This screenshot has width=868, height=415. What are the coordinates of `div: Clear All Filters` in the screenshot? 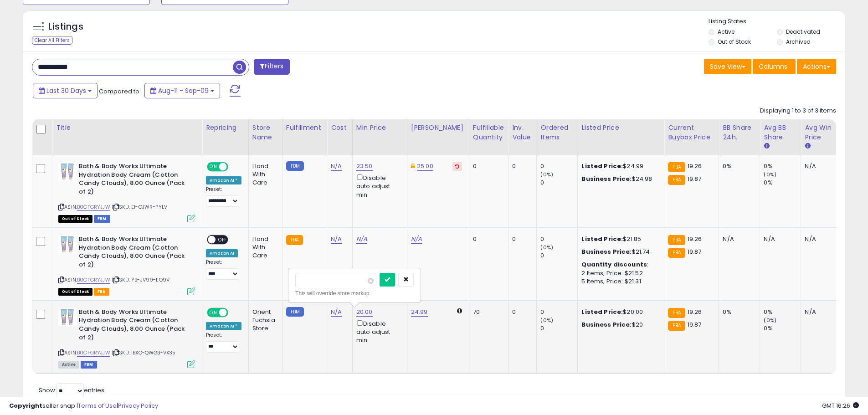 It's located at (52, 40).